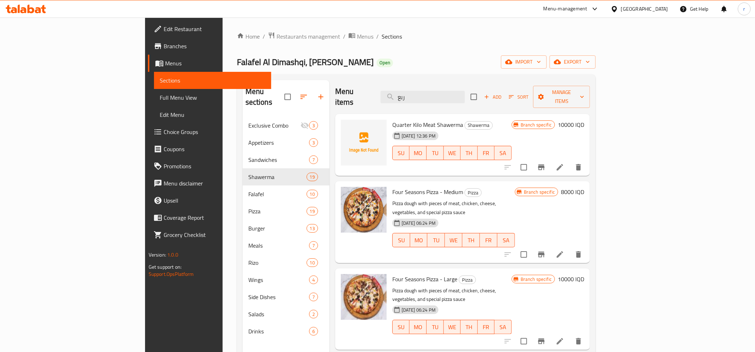 This screenshot has height=352, width=755. What do you see at coordinates (279, 314) in the screenshot?
I see `div: Salads` at bounding box center [279, 314].